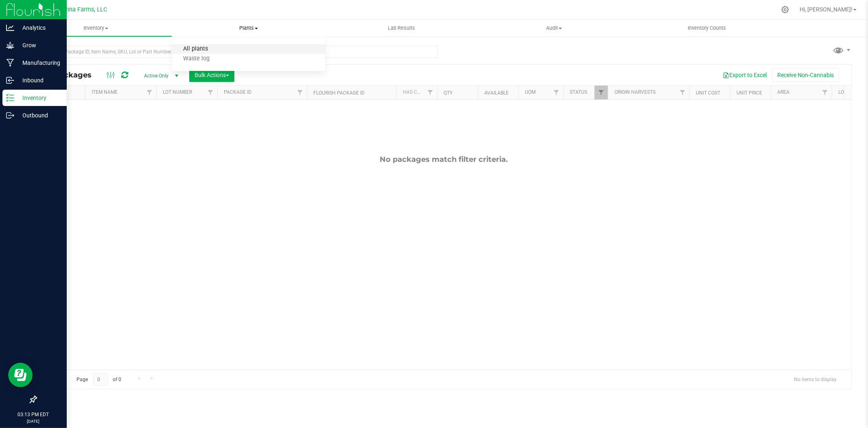 Image resolution: width=868 pixels, height=428 pixels. What do you see at coordinates (39, 98) in the screenshot?
I see `p: Inventory` at bounding box center [39, 98].